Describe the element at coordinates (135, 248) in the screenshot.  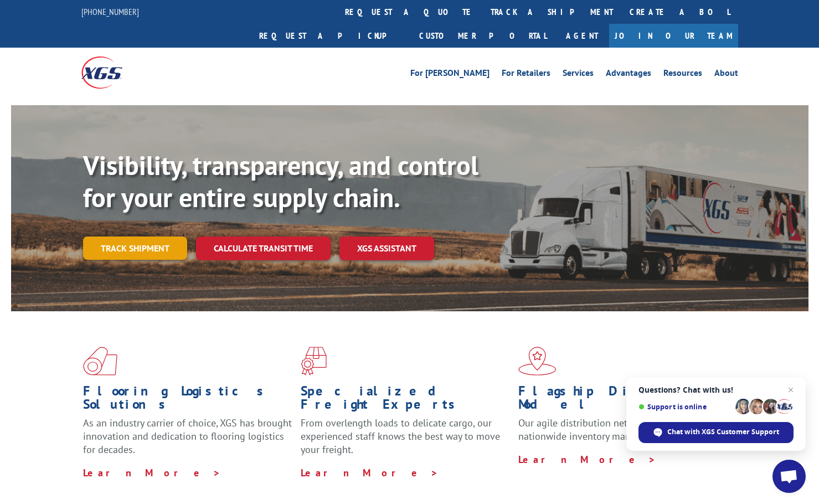
I see `a: Track shipment` at that location.